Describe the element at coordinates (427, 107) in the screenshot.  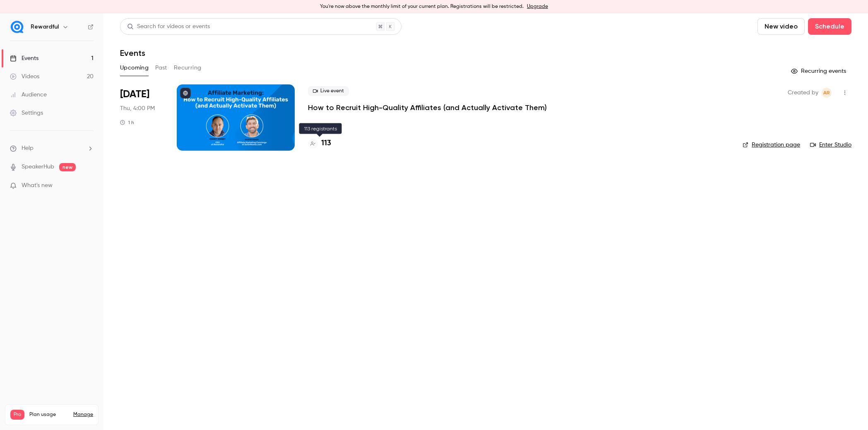
I see `a: How to Recruit High-Quality Affiliates (and Actually Activate Them)` at that location.